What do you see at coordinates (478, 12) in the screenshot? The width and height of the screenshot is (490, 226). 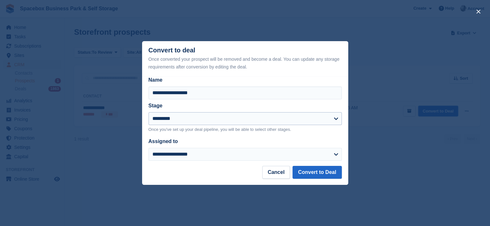 I see `button: close` at bounding box center [478, 12].